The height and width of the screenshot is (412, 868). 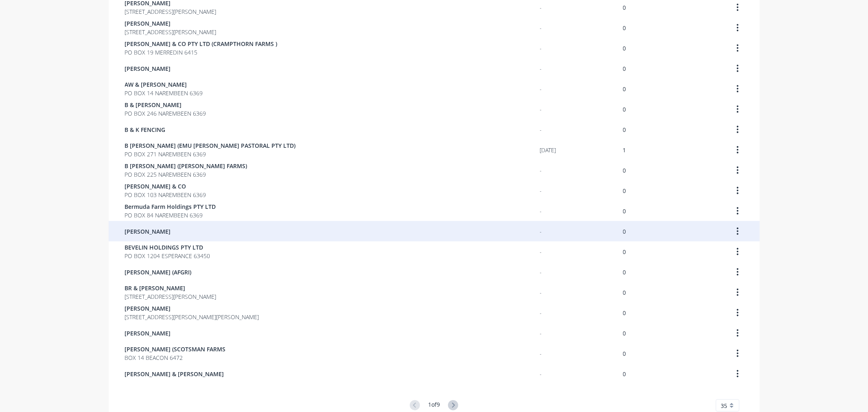 I want to click on span: PO BOX 271 NAREMBEEN 6369, so click(x=210, y=154).